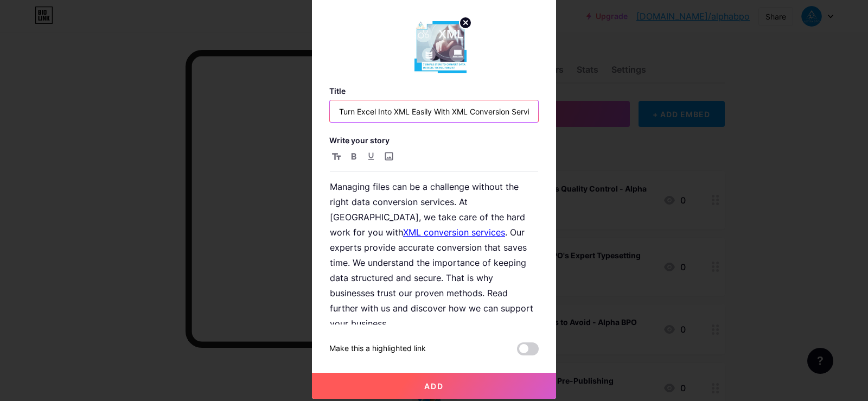 The width and height of the screenshot is (868, 401). Describe the element at coordinates (434, 255) in the screenshot. I see `p: Managing files can be a challenge without the right data conversion services. At [GEOGRAPHIC_DATA...` at that location.